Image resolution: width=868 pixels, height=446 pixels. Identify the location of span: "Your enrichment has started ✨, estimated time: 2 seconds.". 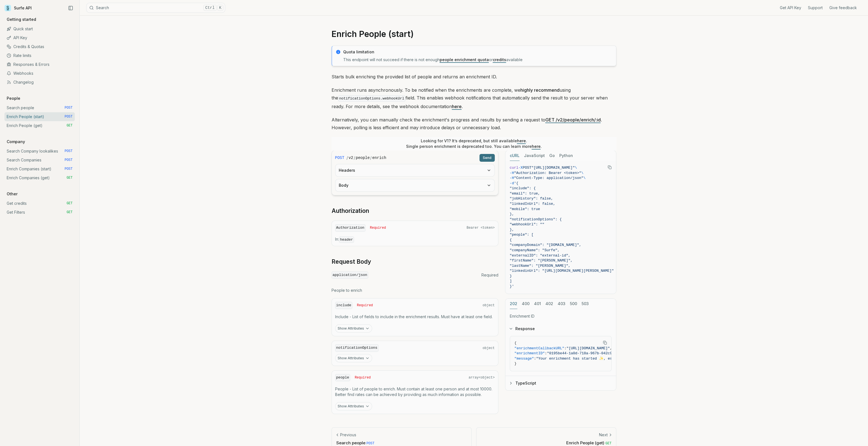
(601, 358).